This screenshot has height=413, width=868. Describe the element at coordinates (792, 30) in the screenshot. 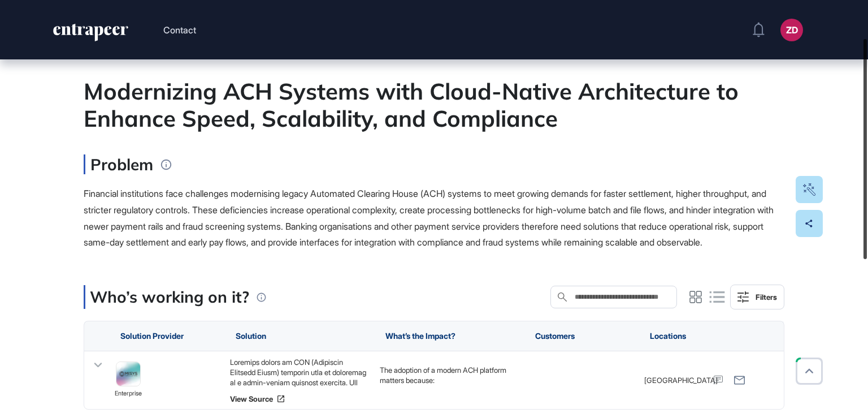

I see `div: ZD` at that location.